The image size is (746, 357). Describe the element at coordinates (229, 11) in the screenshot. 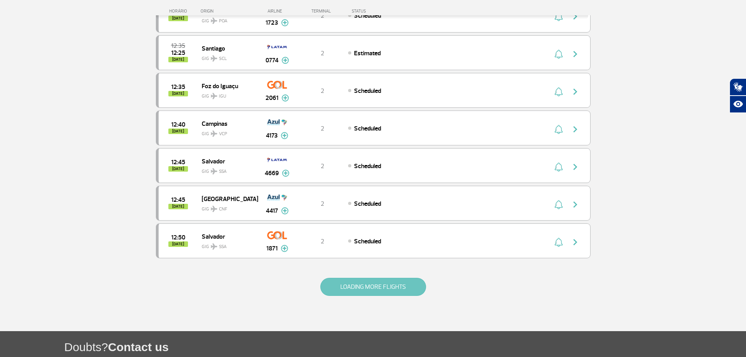

I see `div: ORIGIN` at that location.